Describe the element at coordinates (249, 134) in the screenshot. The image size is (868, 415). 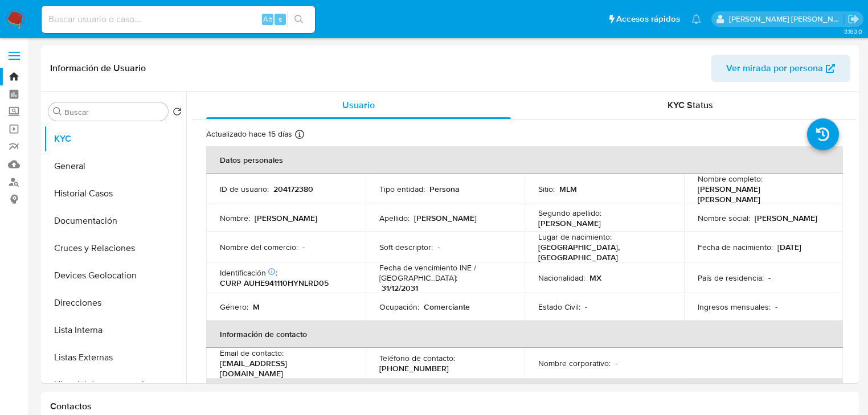
I see `p: Actualizado hace 15 días` at that location.